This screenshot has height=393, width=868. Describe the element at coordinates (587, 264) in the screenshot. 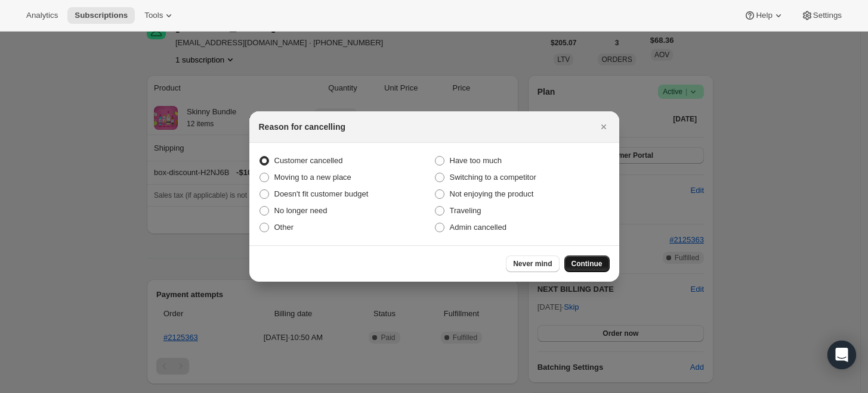

I see `span: Continue` at that location.